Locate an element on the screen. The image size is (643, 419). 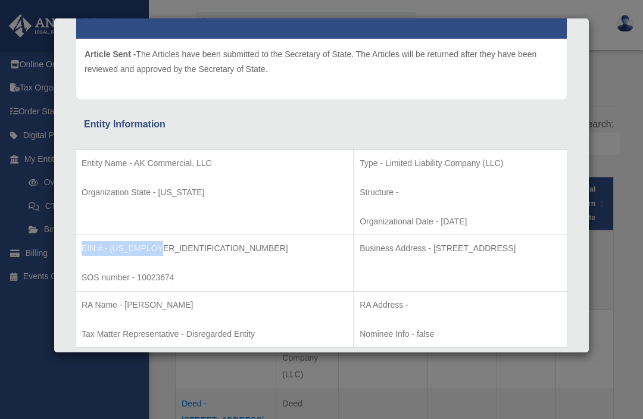
span: Article Sent - is located at coordinates (110, 54).